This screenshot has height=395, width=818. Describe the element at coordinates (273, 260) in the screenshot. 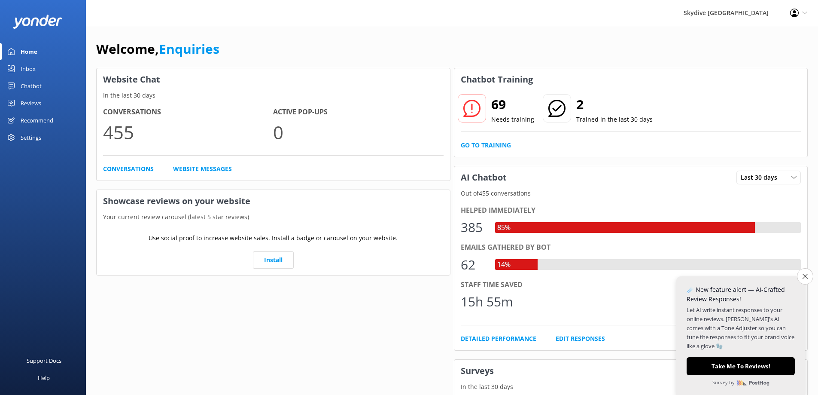

I see `a: Install` at that location.